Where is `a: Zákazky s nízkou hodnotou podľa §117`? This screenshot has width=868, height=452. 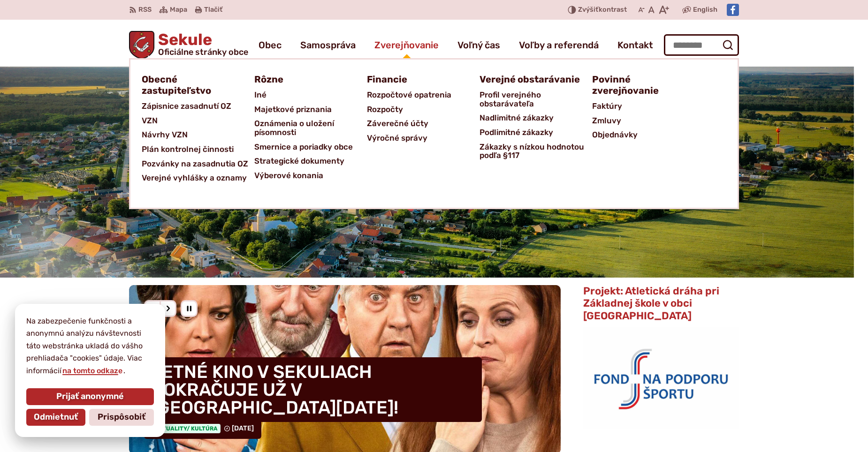 a: Zákazky s nízkou hodnotou podľa §117 is located at coordinates (536, 151).